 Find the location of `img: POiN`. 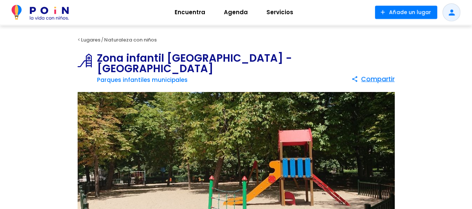

img: POiN is located at coordinates (40, 12).